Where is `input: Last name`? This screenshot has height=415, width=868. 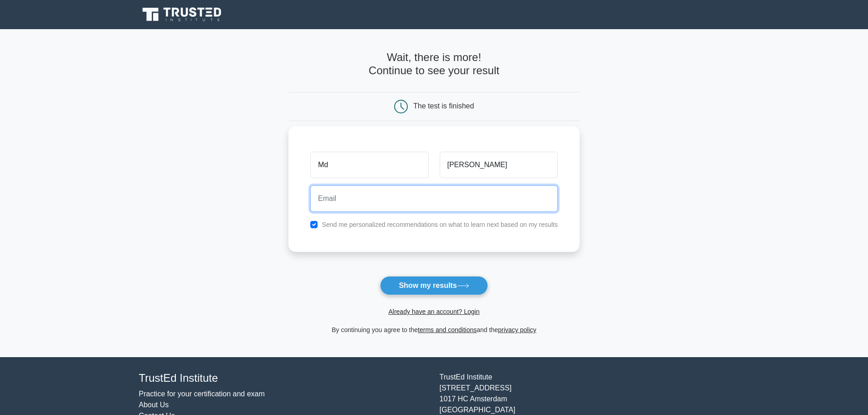 input: Last name is located at coordinates (498, 165).